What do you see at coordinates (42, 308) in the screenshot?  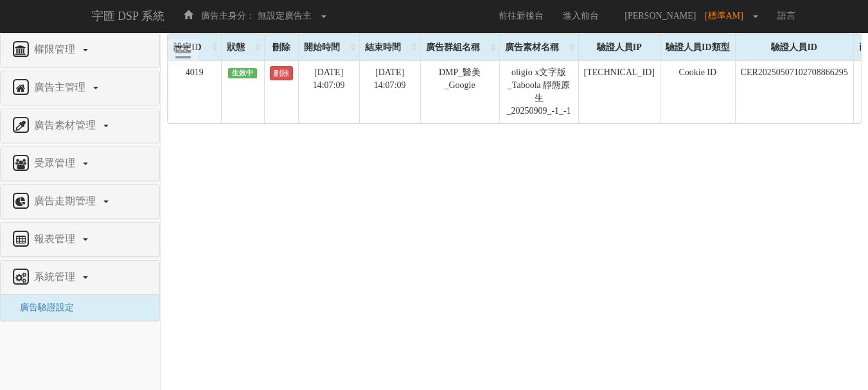 I see `a: 廣告驗證設定` at bounding box center [42, 308].